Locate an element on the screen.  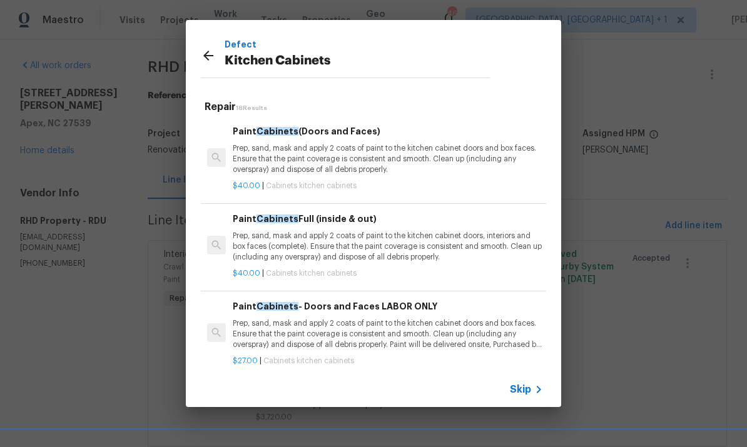
h6: Paint (Doors and Faces) is located at coordinates (388, 131).